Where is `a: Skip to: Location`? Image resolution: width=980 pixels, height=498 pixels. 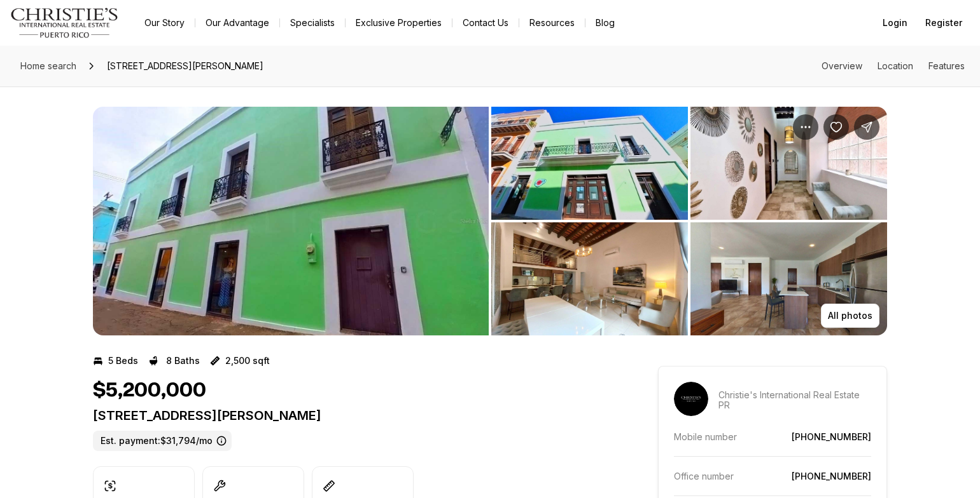 a: Skip to: Location is located at coordinates (895, 66).